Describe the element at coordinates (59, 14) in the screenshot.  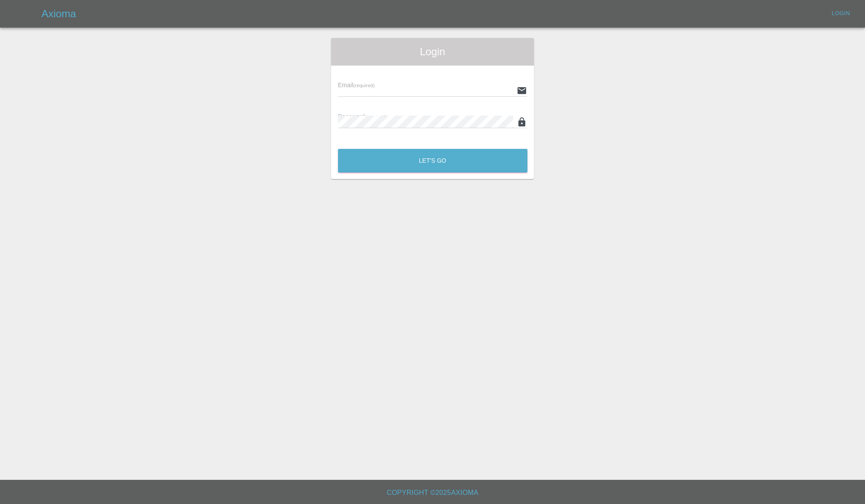
I see `h5: Axioma` at that location.